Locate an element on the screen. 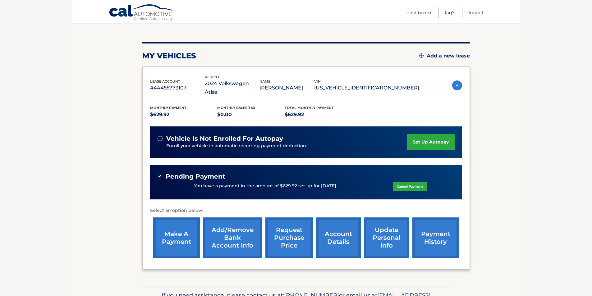  span: Total Monthly Payment is located at coordinates (309, 108).